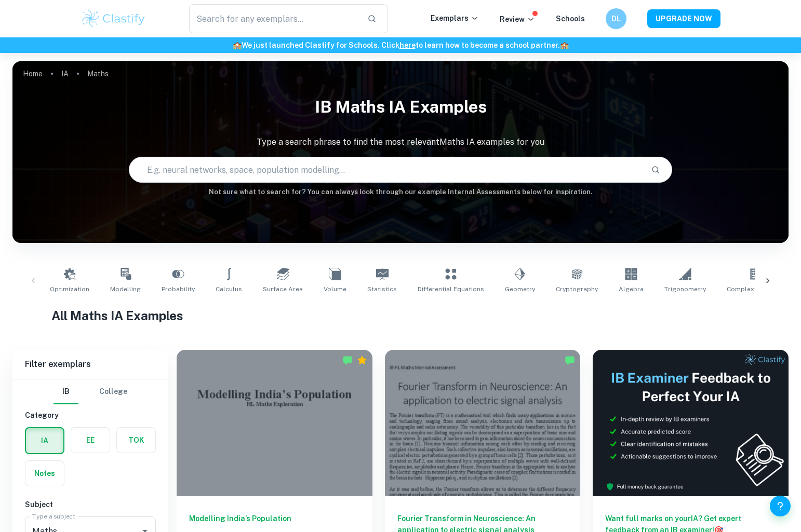 The width and height of the screenshot is (801, 532). I want to click on span: Differential Equations, so click(451, 289).